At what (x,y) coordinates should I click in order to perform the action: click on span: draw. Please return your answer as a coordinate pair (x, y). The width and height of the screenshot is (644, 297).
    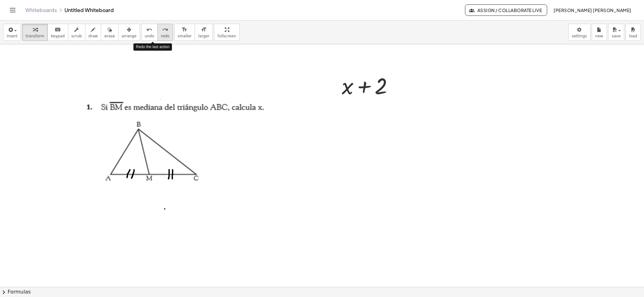
    Looking at the image, I should click on (93, 36).